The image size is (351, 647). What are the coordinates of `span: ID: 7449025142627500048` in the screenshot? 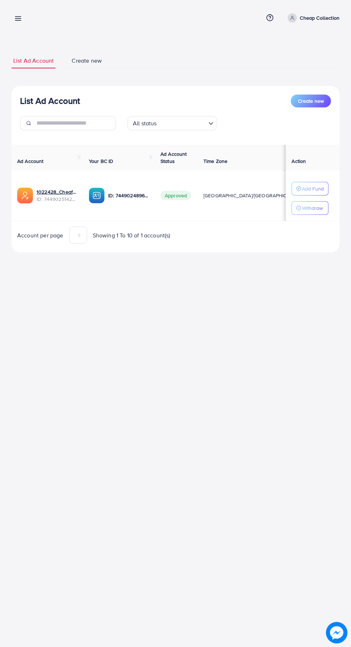 It's located at (57, 199).